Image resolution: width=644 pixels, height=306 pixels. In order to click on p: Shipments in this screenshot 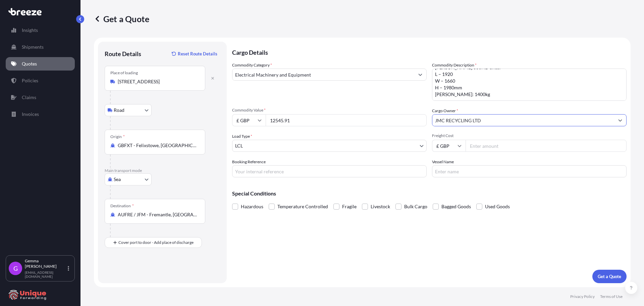, I will do `click(32, 47)`.